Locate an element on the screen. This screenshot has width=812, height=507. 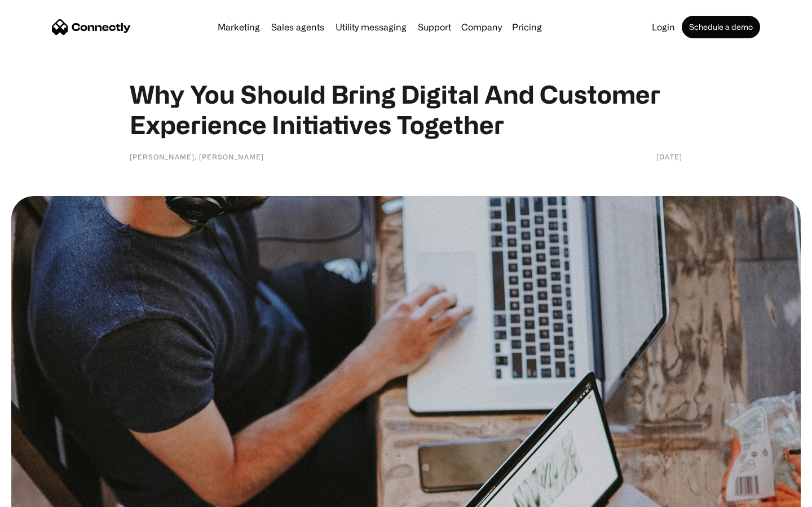
a: Schedule a demo is located at coordinates (720, 27).